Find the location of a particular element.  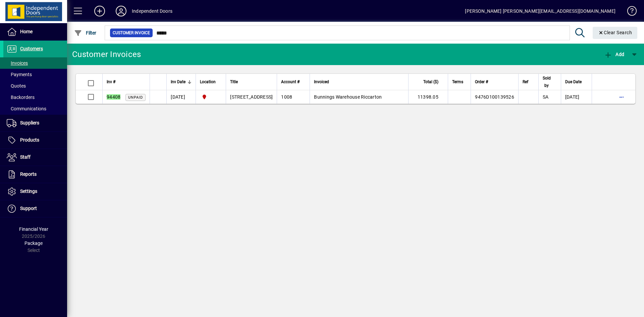

span: Invoiced is located at coordinates (321, 82).